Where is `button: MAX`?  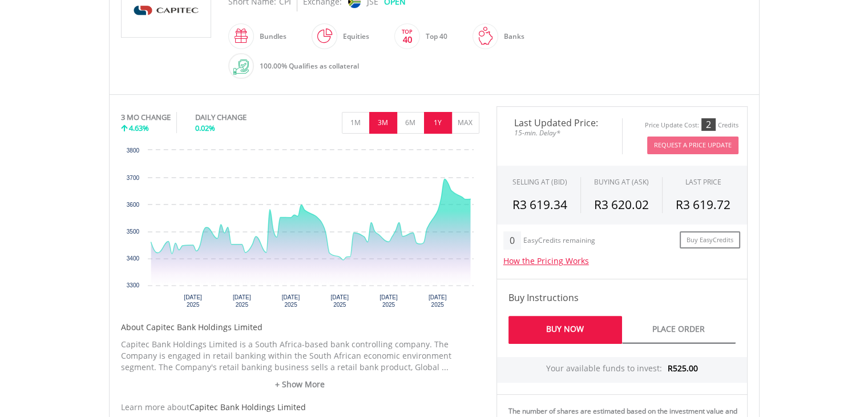
button: MAX is located at coordinates (465, 123).